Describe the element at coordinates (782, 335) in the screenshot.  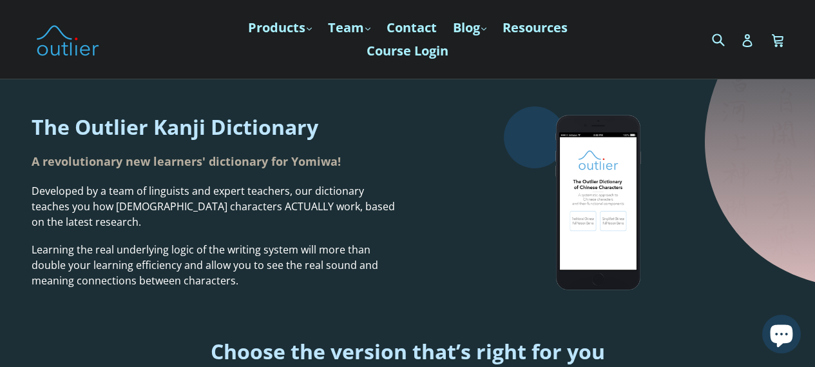
I see `inbox-online-store-chat: Shopify online store chat` at that location.